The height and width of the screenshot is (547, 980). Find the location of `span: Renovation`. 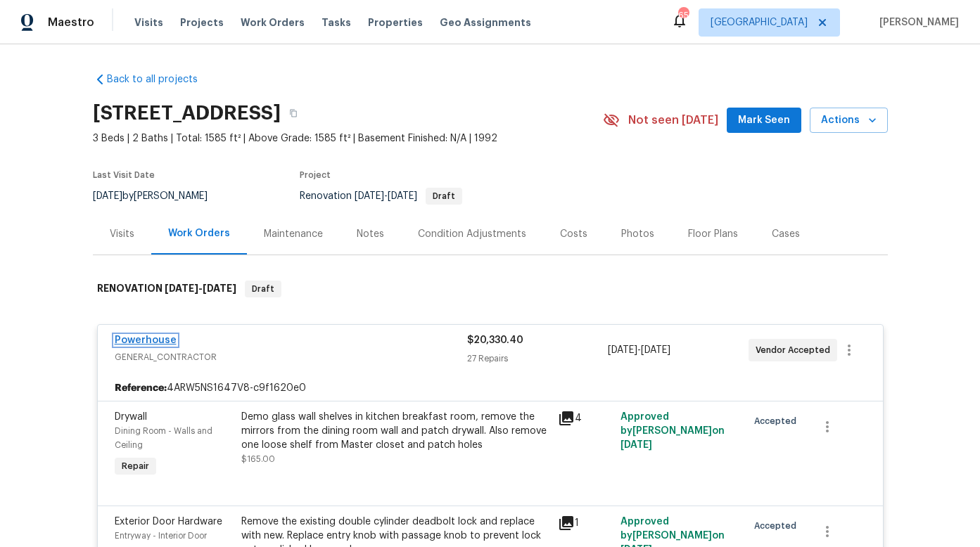

span: Renovation is located at coordinates (381, 196).